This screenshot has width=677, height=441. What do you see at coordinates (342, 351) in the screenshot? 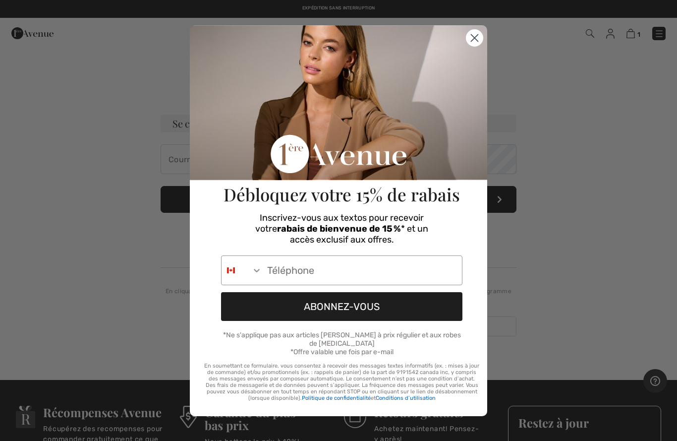
I see `span: *Offre valable une fois par e-mail` at bounding box center [342, 351].